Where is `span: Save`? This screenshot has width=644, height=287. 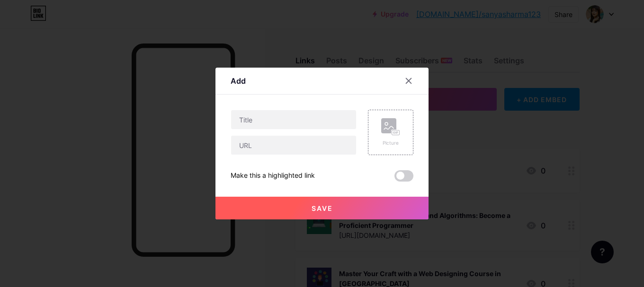
span: Save is located at coordinates (322, 208).